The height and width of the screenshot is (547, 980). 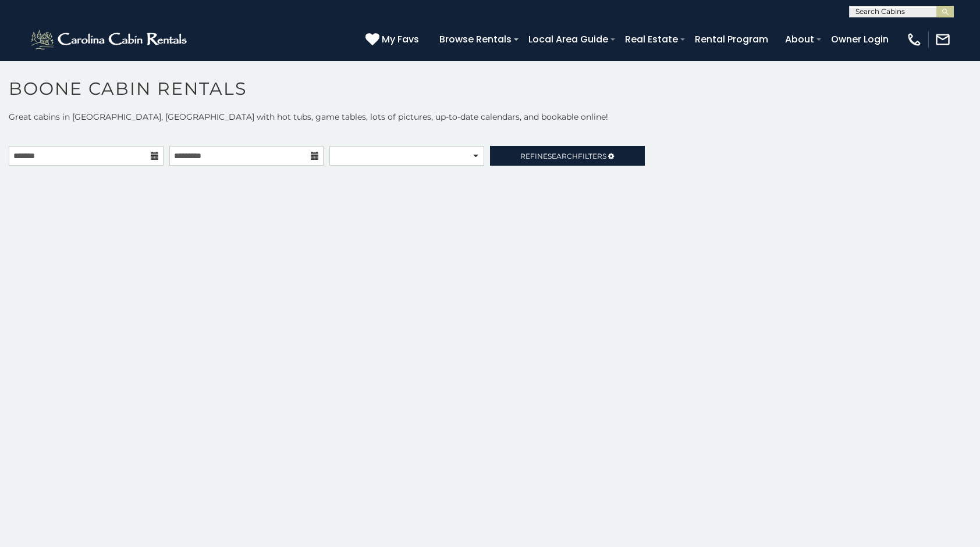 I want to click on img: mail-regular-white.png, so click(x=943, y=40).